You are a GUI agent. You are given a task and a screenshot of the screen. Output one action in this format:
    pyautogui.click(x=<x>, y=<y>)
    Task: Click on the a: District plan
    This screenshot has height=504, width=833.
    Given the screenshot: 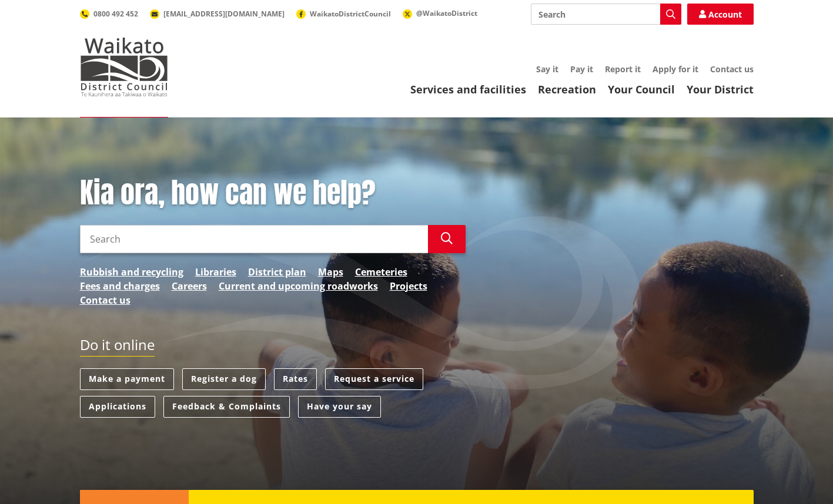 What is the action you would take?
    pyautogui.click(x=276, y=272)
    